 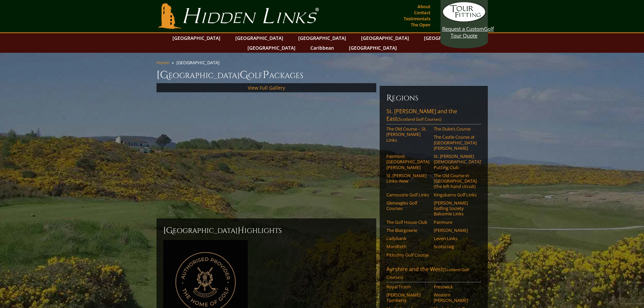 What do you see at coordinates (408, 246) in the screenshot?
I see `a: Monifieth` at bounding box center [408, 246].